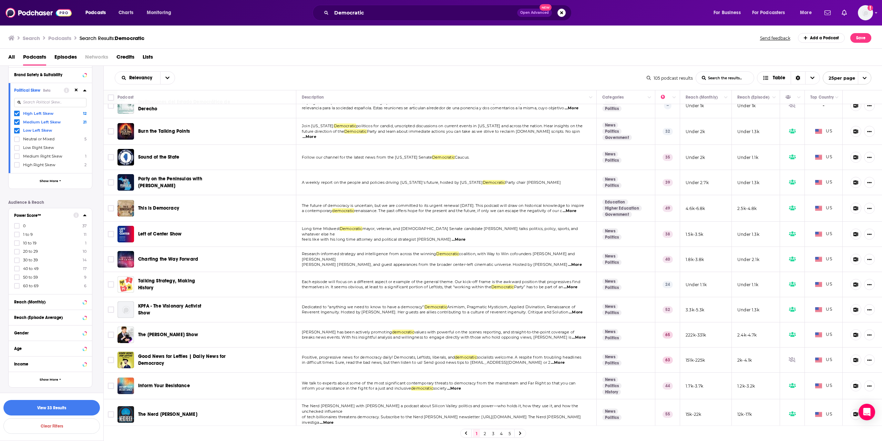  Describe the element at coordinates (84, 226) in the screenshot. I see `span: 37` at that location.